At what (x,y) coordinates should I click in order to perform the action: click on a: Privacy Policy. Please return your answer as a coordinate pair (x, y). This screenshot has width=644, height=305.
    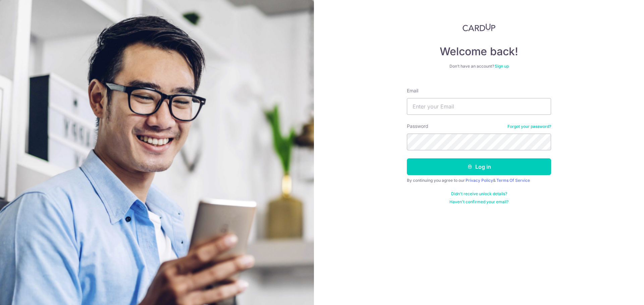
    Looking at the image, I should click on (479, 180).